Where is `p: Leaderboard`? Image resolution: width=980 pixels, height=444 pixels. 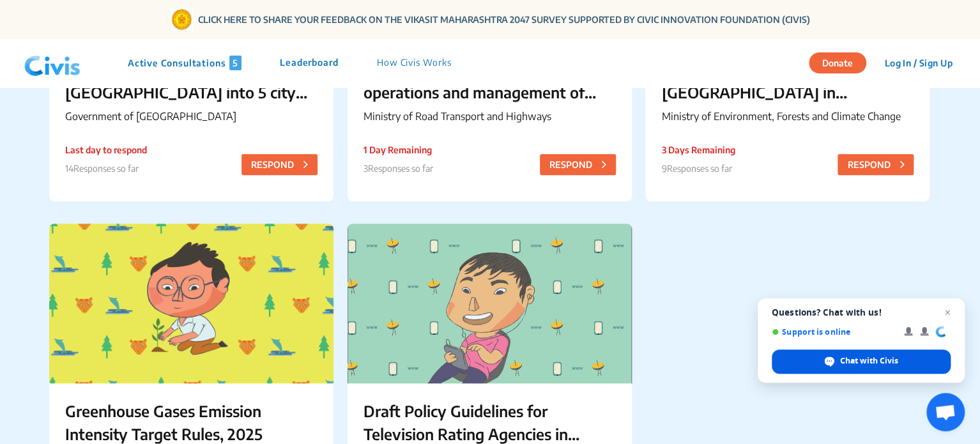
p: Leaderboard is located at coordinates (310, 63).